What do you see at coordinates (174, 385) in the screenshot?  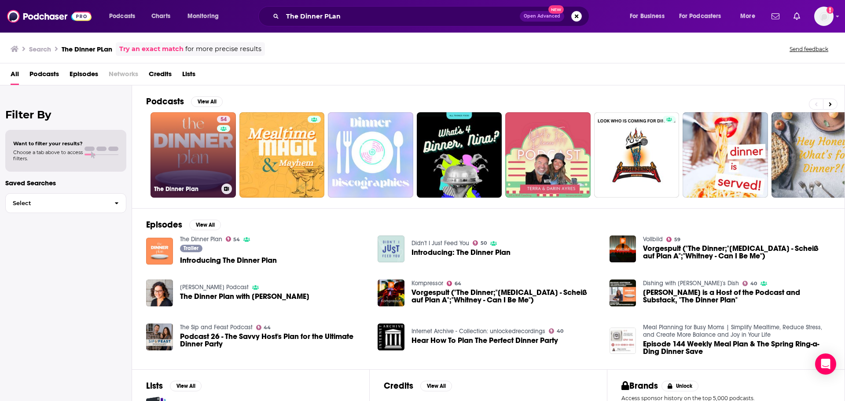 I see `a: ListsView All` at bounding box center [174, 385].